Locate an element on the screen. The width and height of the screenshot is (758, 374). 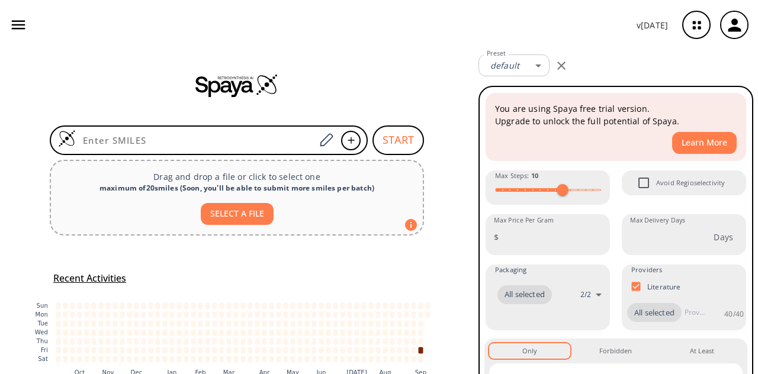
span: Providers is located at coordinates (647, 270).